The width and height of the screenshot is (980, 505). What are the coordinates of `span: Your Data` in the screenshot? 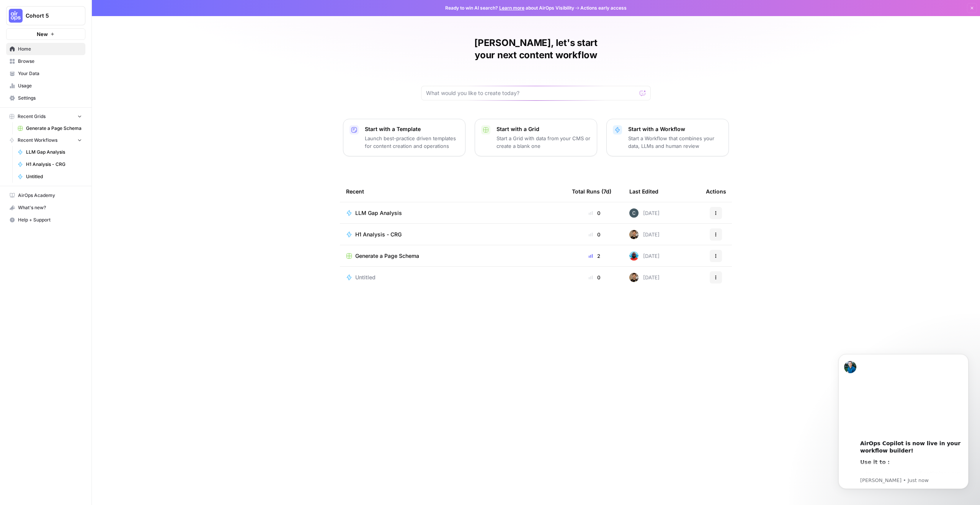 It's located at (50, 74).